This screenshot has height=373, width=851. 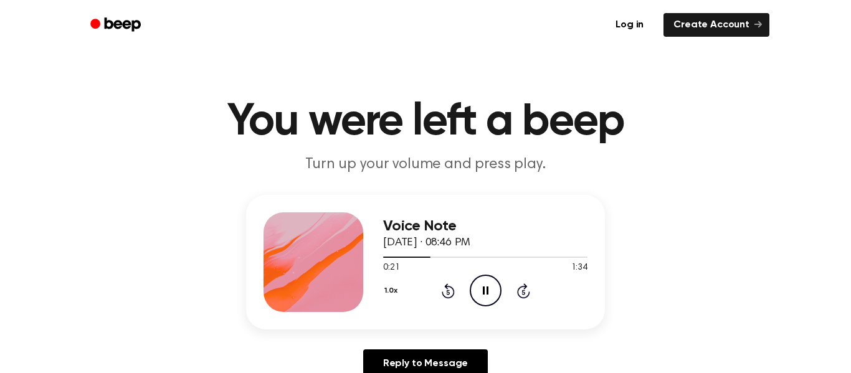 I want to click on button: 1.0x, so click(x=393, y=291).